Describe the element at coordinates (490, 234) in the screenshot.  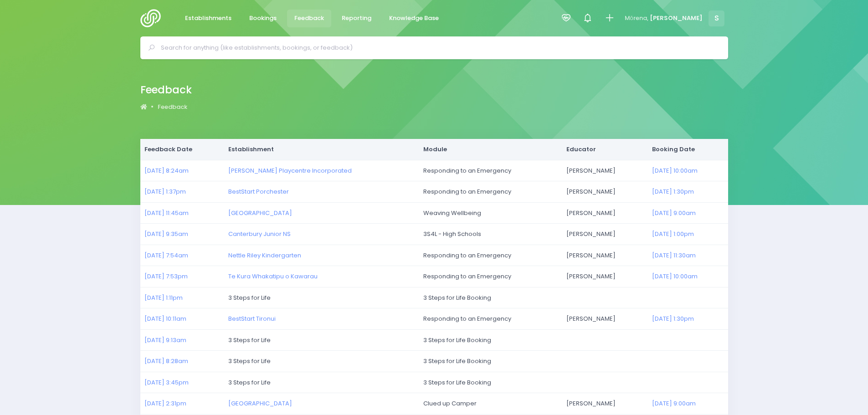
I see `td: 3S4L - High Schools` at that location.